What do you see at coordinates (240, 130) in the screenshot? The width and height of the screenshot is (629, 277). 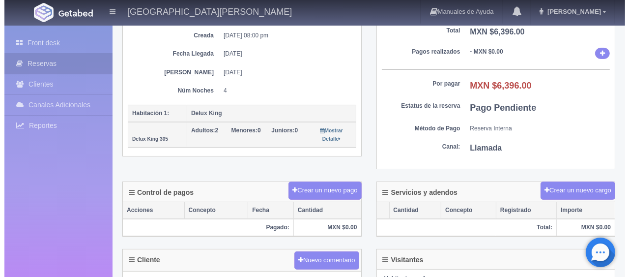 I see `strong: Menores:` at bounding box center [240, 130].